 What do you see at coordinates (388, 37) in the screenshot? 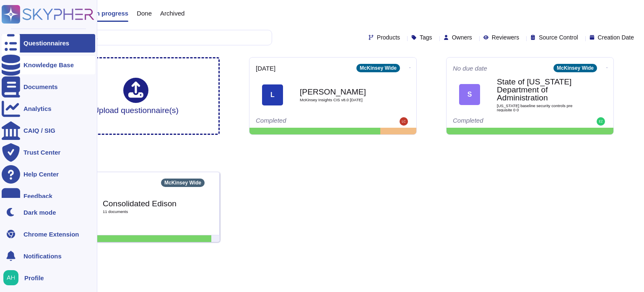
I see `span: Products` at bounding box center [388, 37].